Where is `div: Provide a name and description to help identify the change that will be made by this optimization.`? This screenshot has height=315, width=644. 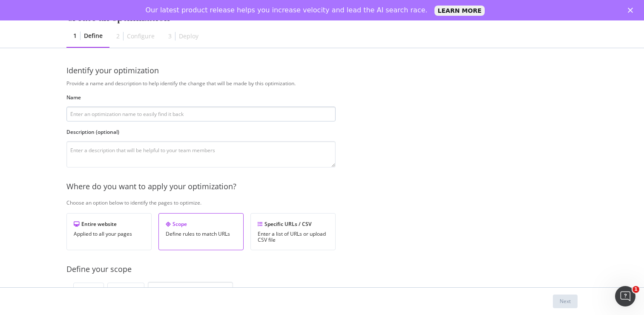
div: Provide a name and description to help identify the change that will be made by this optimization. is located at coordinates (343, 83).